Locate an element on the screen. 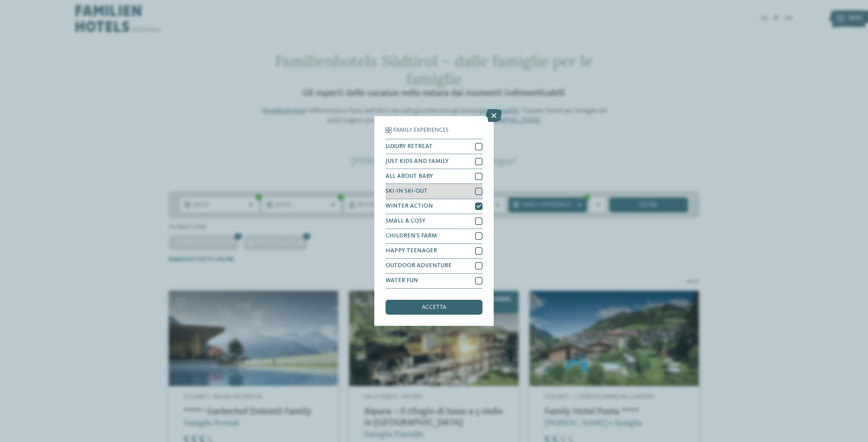 This screenshot has width=868, height=442. span: WINTER ACTION is located at coordinates (409, 206).